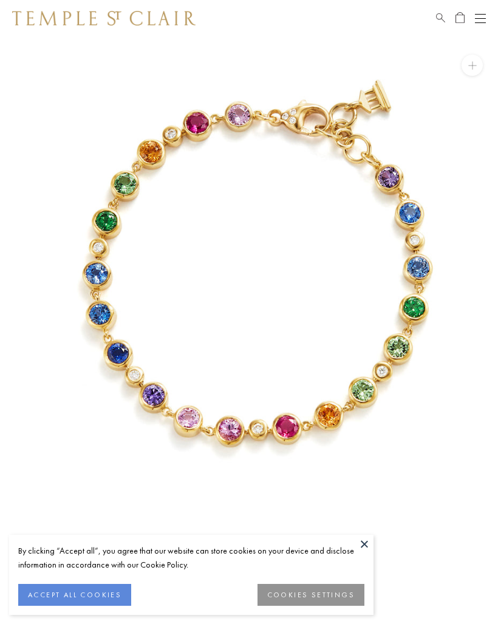  What do you see at coordinates (480, 18) in the screenshot?
I see `button: Open navigation` at bounding box center [480, 18].